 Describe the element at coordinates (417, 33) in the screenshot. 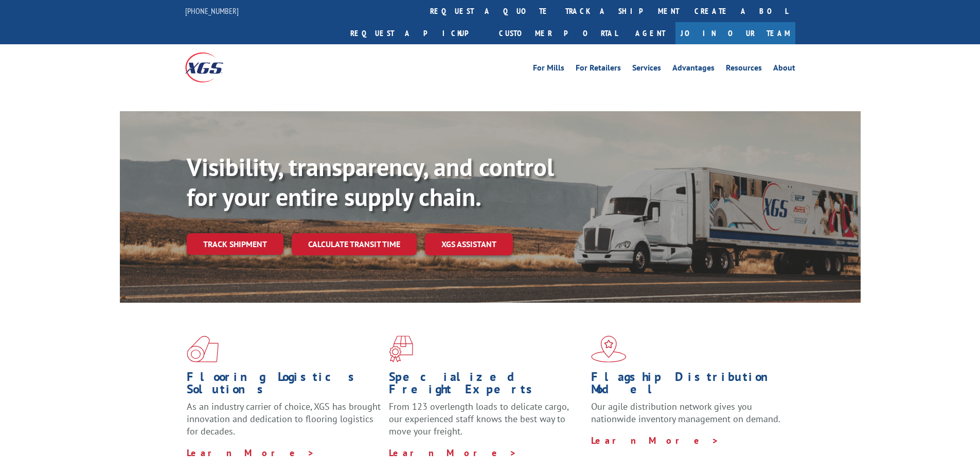

I see `a: Request a pickup` at that location.